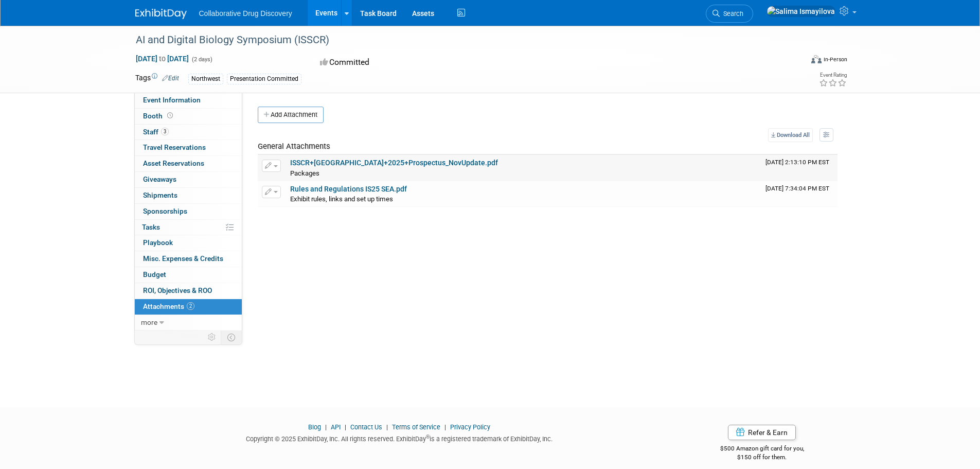 The image size is (980, 469). What do you see at coordinates (175, 148) in the screenshot?
I see `span: Travel Reservations` at bounding box center [175, 148].